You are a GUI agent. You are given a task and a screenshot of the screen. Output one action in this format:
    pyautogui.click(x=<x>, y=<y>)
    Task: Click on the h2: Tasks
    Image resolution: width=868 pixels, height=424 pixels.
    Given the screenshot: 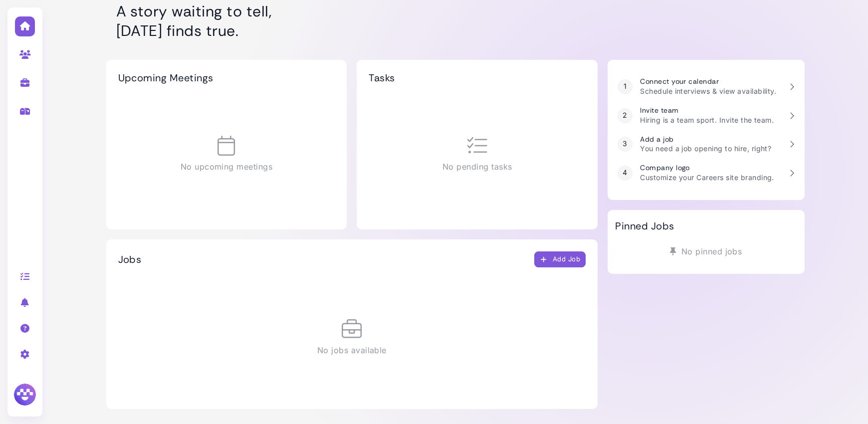 What is the action you would take?
    pyautogui.click(x=382, y=78)
    